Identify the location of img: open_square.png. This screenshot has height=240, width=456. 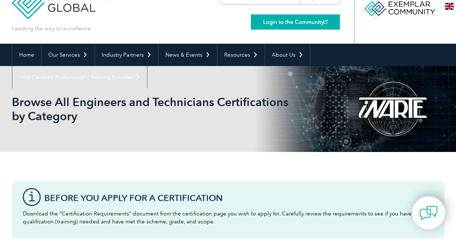
(325, 22).